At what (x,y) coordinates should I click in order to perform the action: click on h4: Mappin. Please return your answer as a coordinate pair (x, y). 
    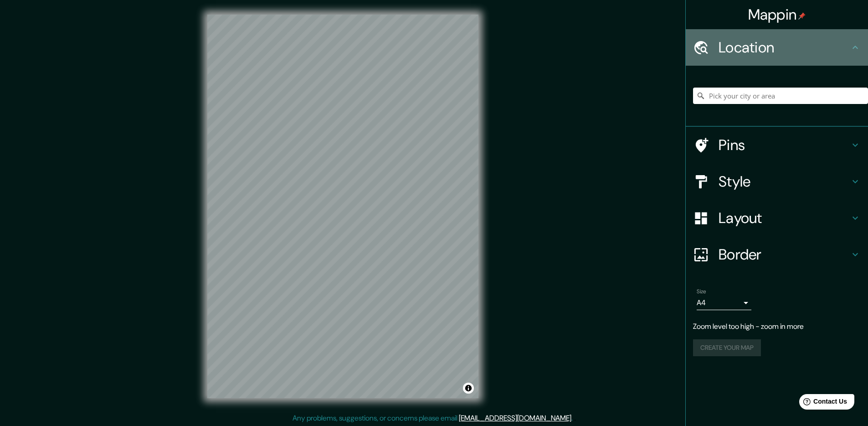
    Looking at the image, I should click on (777, 15).